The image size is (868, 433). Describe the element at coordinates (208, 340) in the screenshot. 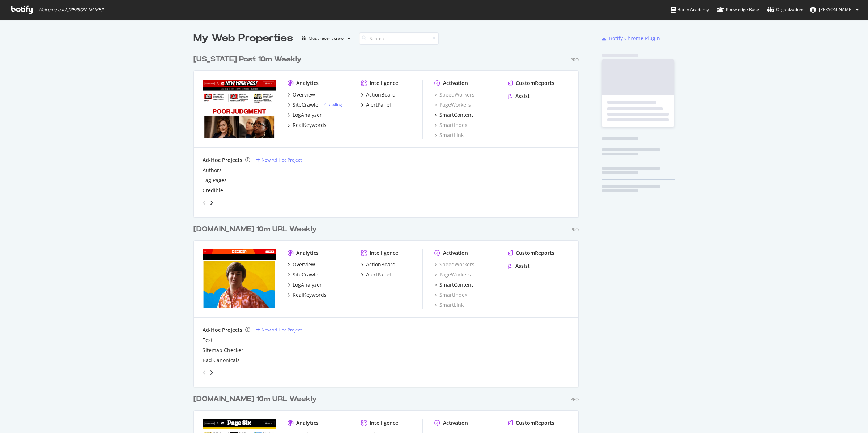

I see `a: Test` at that location.